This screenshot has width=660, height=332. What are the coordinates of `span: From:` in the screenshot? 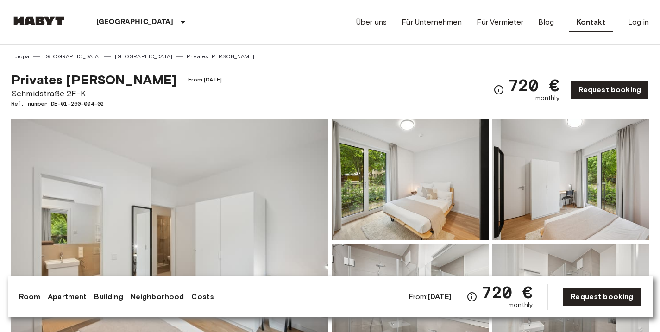 It's located at (430, 297).